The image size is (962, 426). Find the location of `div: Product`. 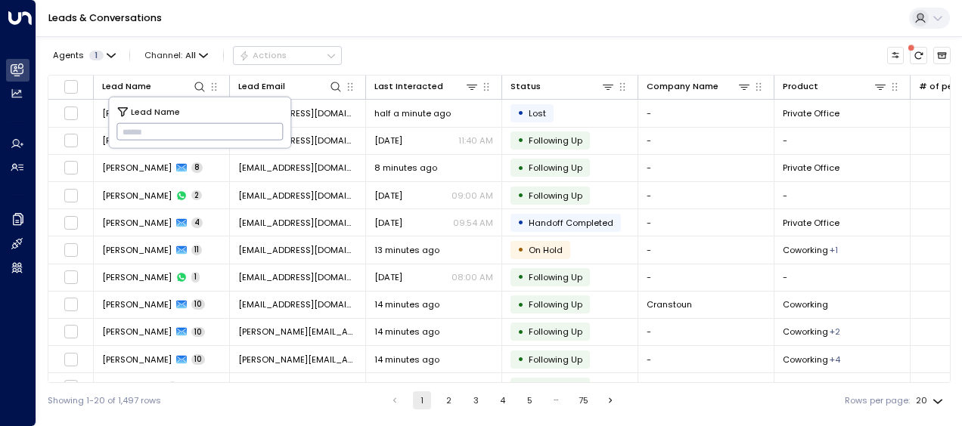

div: Product is located at coordinates (835, 86).